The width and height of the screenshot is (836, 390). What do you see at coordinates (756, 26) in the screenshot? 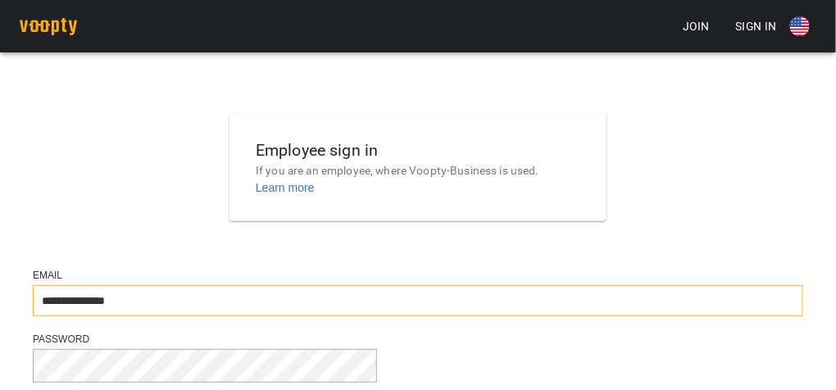
I see `a: Sign In` at bounding box center [756, 26].